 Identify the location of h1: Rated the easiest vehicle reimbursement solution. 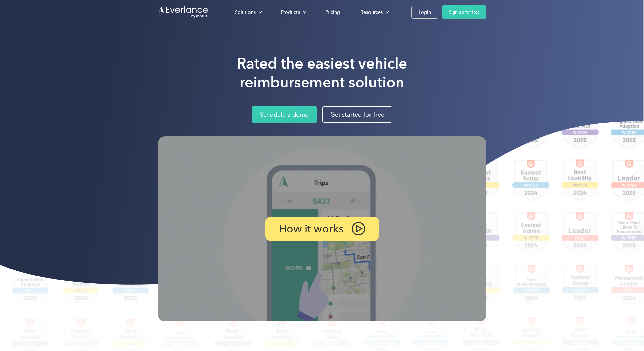
(322, 73).